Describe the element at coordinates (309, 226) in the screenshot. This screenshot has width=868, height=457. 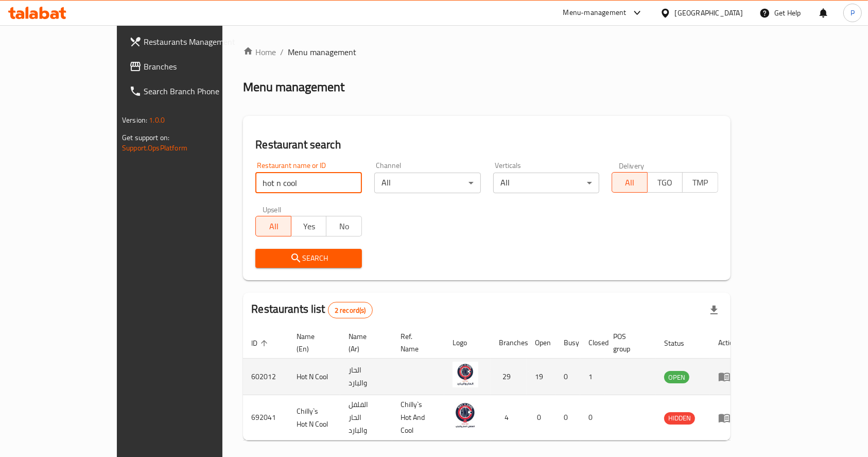
I see `button: Yes` at that location.